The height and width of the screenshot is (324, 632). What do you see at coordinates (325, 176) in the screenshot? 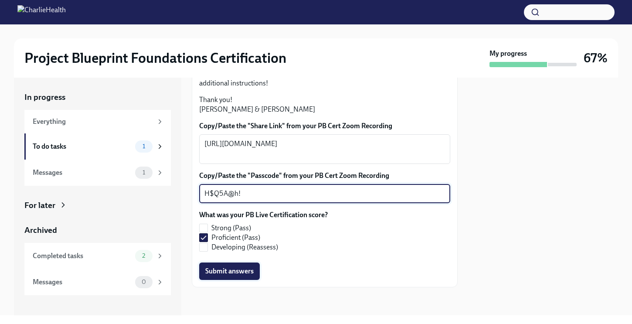
I see `label: Copy/Paste the "Passcode" from your PB Cert Zoom Recording` at bounding box center [325, 176].